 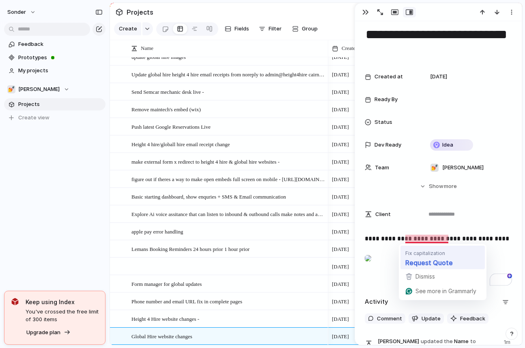 I want to click on button: Feedback, so click(x=468, y=319).